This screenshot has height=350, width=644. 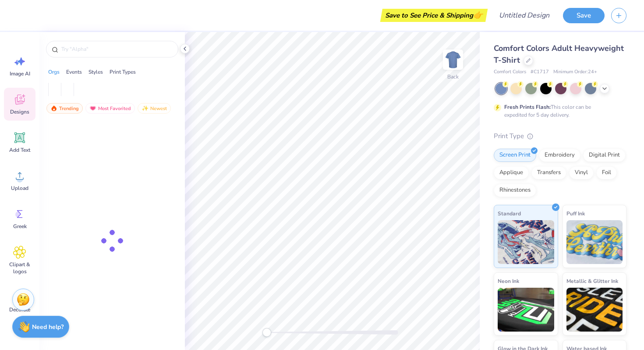 I want to click on div: Print Type, so click(x=560, y=136).